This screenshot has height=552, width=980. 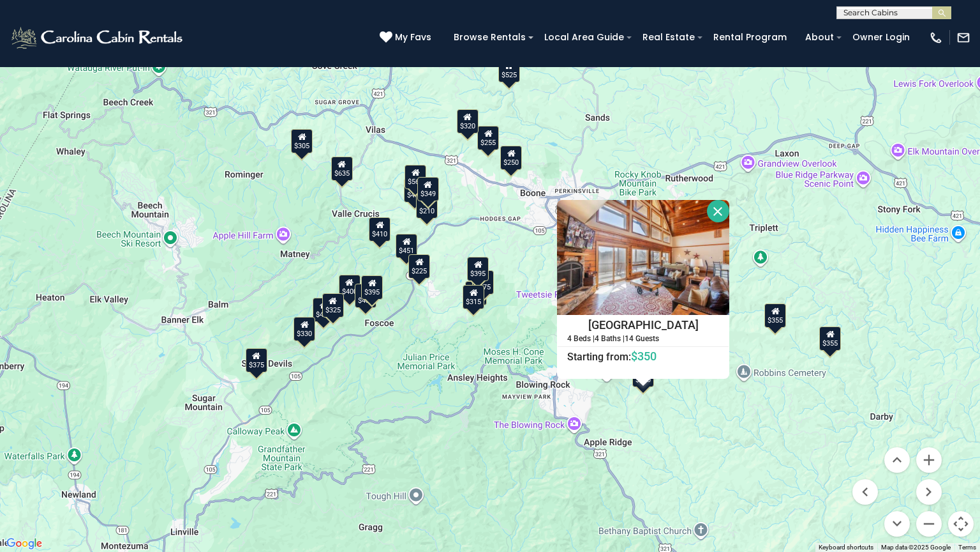 I want to click on h5: 14 Guests, so click(x=642, y=338).